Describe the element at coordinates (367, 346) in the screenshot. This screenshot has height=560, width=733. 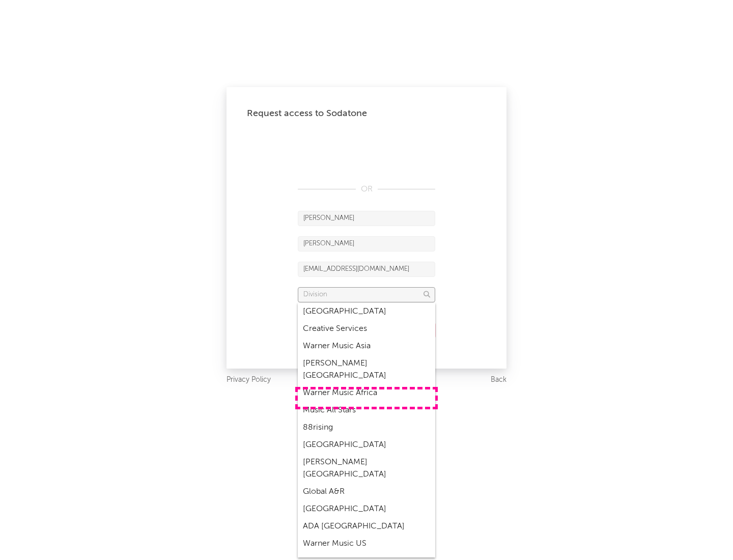
I see `div: Warner Music Asia` at that location.